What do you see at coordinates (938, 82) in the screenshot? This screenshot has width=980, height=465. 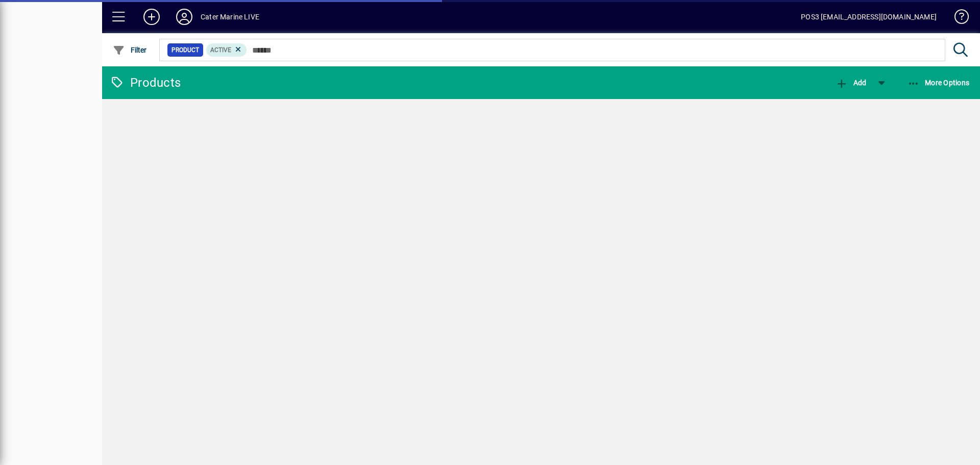 I see `span: More Options` at bounding box center [938, 82].